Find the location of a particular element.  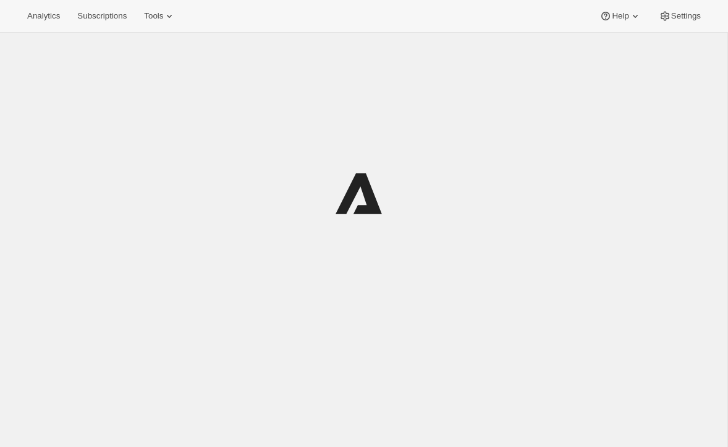

button: Subscriptions is located at coordinates (102, 16).